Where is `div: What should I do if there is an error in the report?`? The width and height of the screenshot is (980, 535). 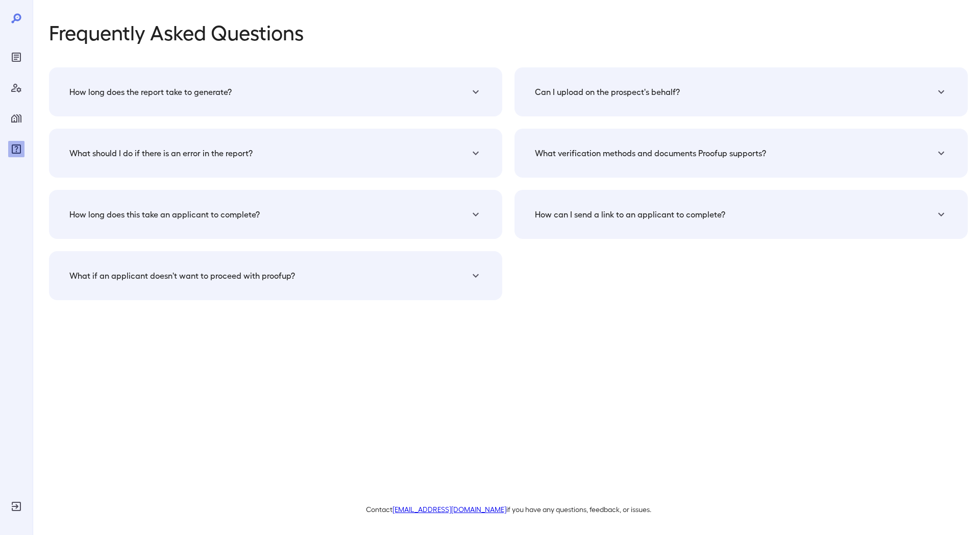 div: What should I do if there is an error in the report? is located at coordinates (275, 153).